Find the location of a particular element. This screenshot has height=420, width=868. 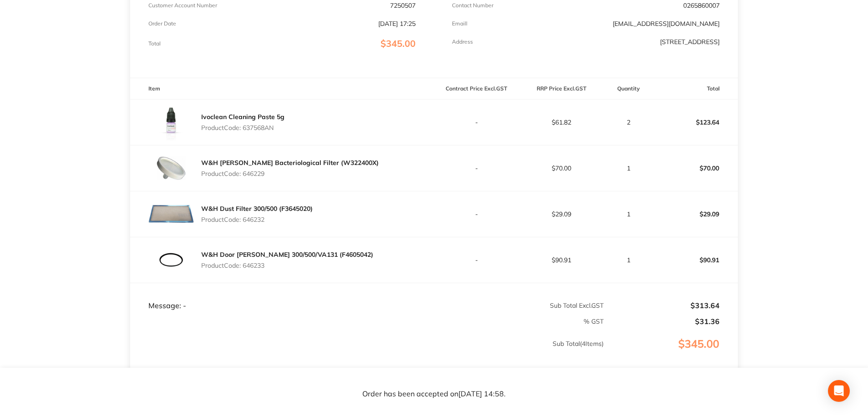

th: Contract Price Excl. GST is located at coordinates (476, 89).